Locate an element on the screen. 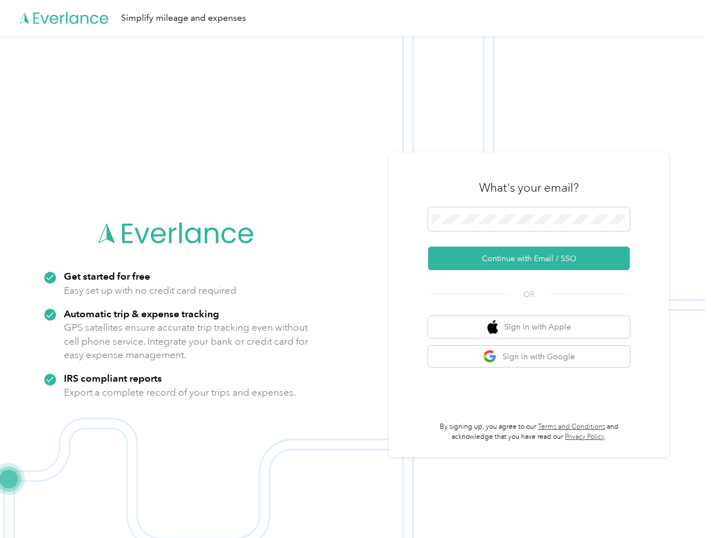  img: google logo is located at coordinates (490, 356).